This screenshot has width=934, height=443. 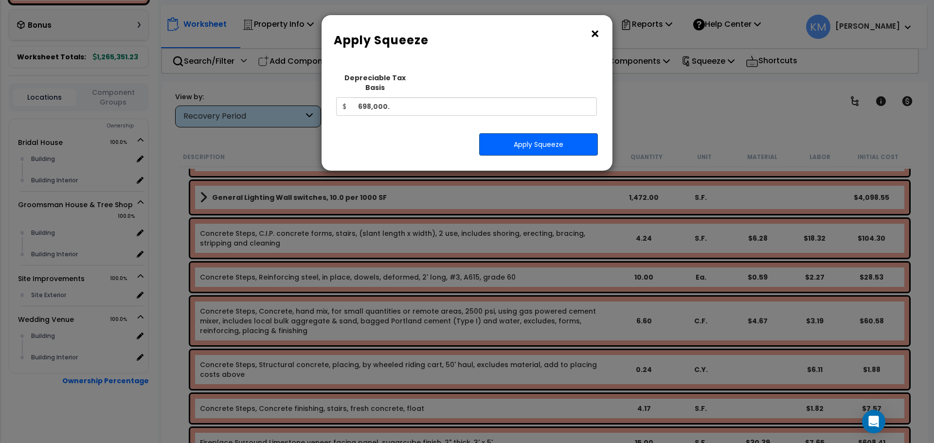 I want to click on div: Open Intercom Messenger, so click(x=874, y=422).